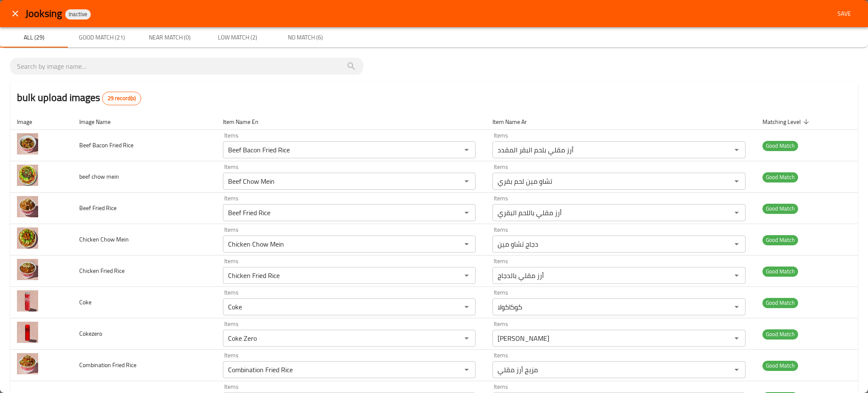  I want to click on th: Item Name En, so click(351, 122).